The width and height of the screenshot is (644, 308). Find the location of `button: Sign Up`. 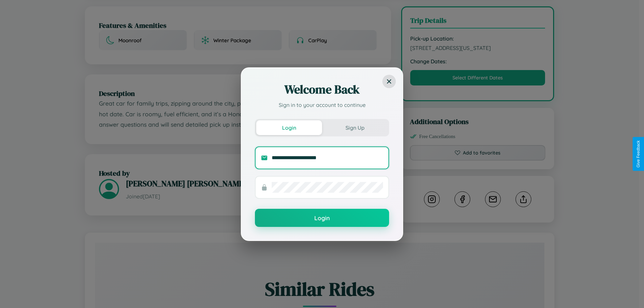

button: Sign Up is located at coordinates (355, 128).